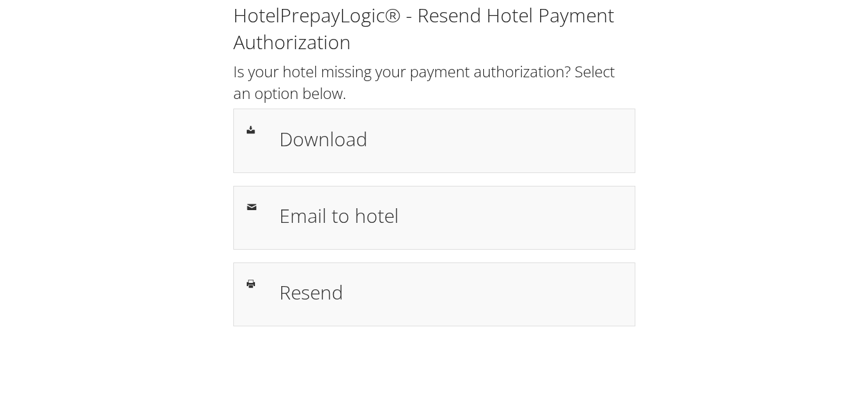 This screenshot has height=410, width=868. Describe the element at coordinates (434, 218) in the screenshot. I see `a: Email to hotel` at that location.